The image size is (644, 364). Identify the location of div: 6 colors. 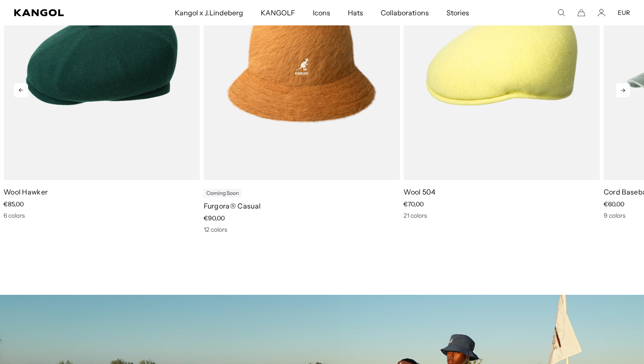
(102, 215).